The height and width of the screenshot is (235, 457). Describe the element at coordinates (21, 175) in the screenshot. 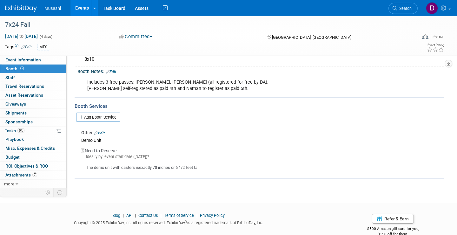

I see `span: Attachments` at that location.